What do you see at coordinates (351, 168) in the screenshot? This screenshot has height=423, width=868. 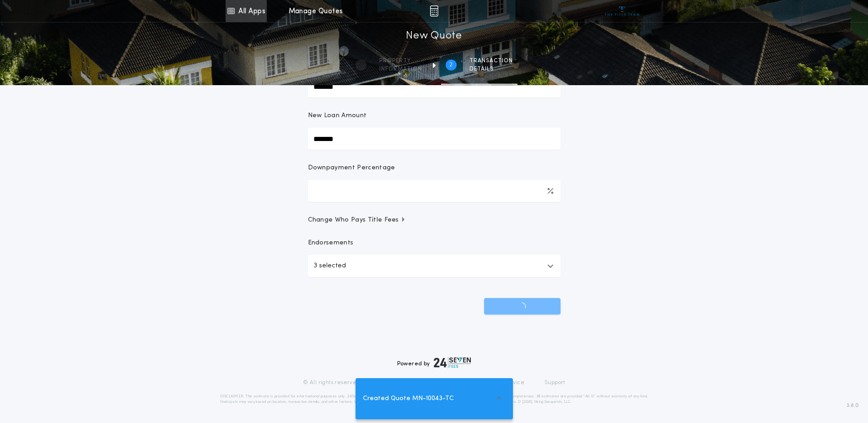 I see `p: Downpayment Percentage` at bounding box center [351, 168].